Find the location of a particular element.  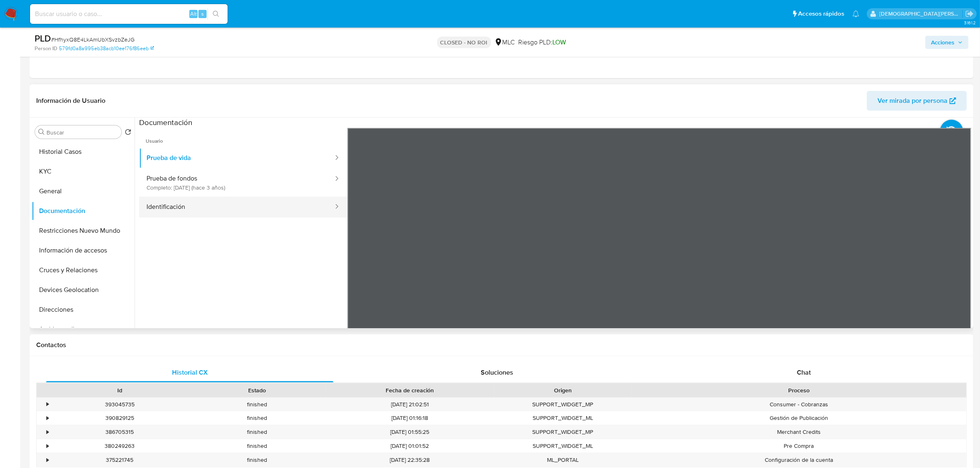

span: LOW is located at coordinates (559, 42).